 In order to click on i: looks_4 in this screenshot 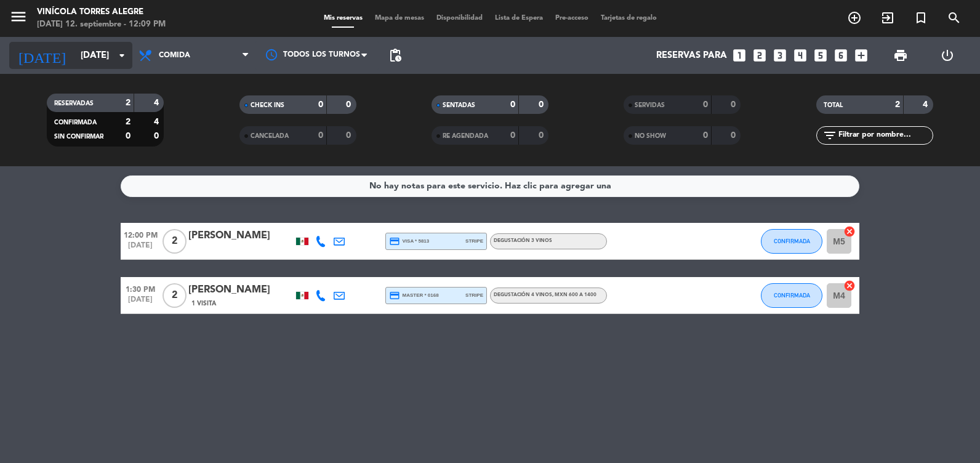, I will do `click(800, 56)`.